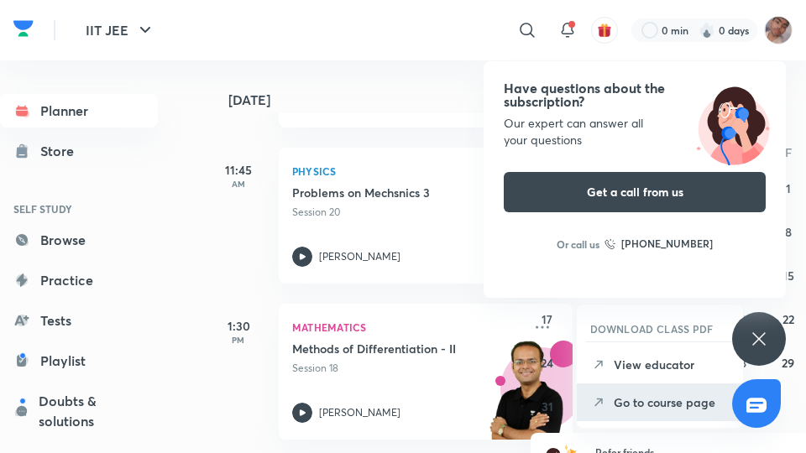 The height and width of the screenshot is (453, 806). What do you see at coordinates (547, 406) in the screenshot?
I see `button: August 31, 2025` at bounding box center [547, 406].